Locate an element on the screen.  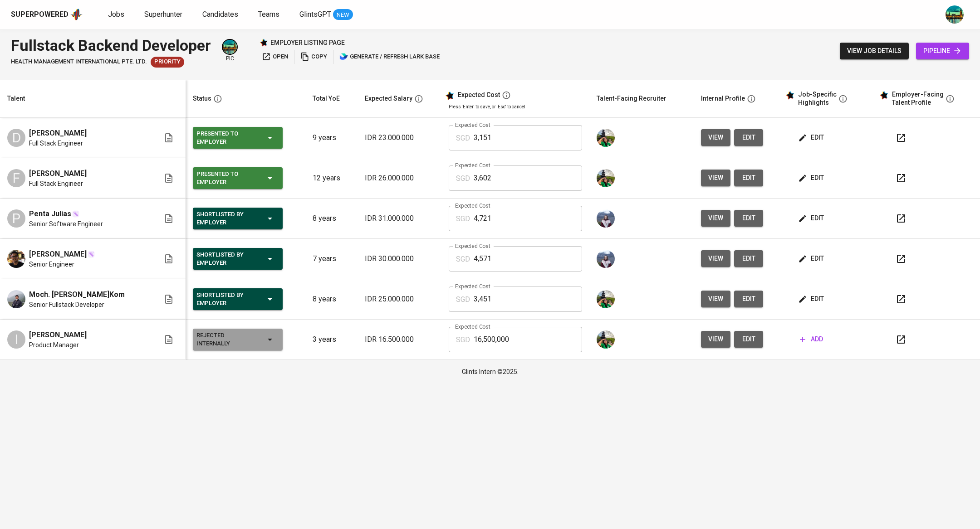
div: Total YoE is located at coordinates (326, 98).